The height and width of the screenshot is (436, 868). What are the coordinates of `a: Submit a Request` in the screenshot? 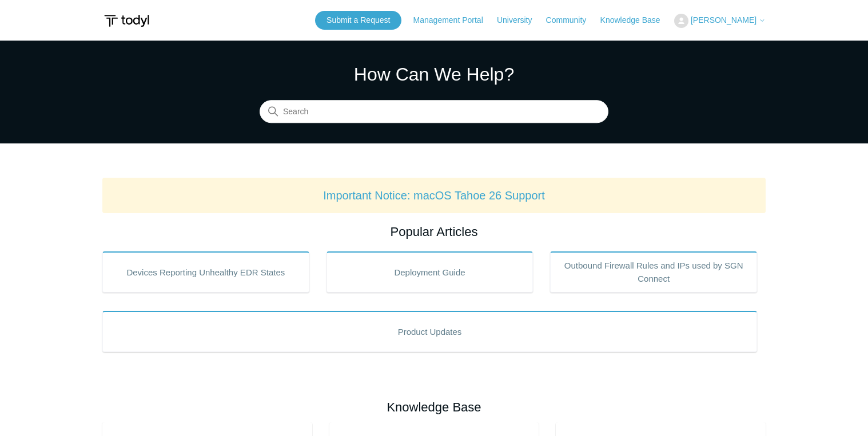 It's located at (358, 20).